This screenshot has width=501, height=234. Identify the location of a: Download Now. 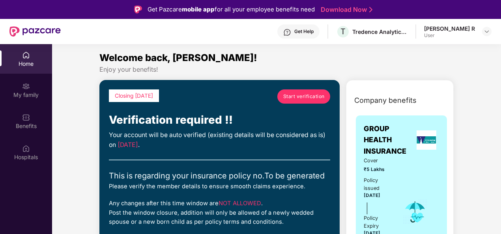
(345, 9).